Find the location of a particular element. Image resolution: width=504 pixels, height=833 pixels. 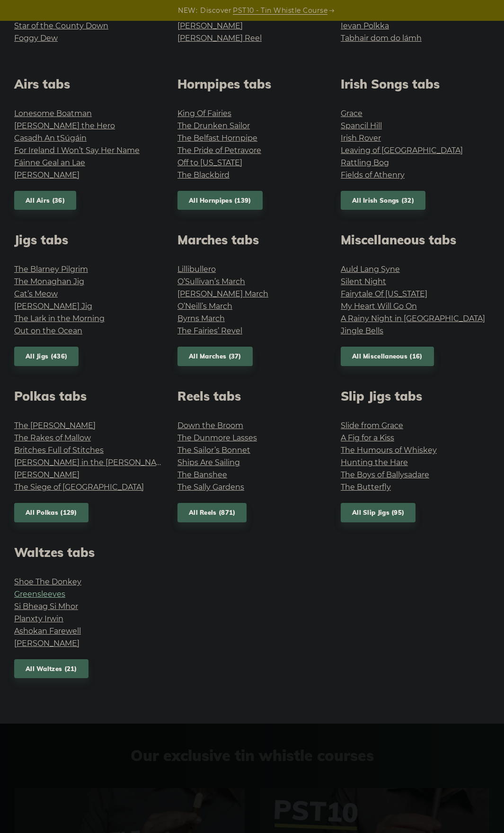

h2: Airs tabs is located at coordinates (89, 84).